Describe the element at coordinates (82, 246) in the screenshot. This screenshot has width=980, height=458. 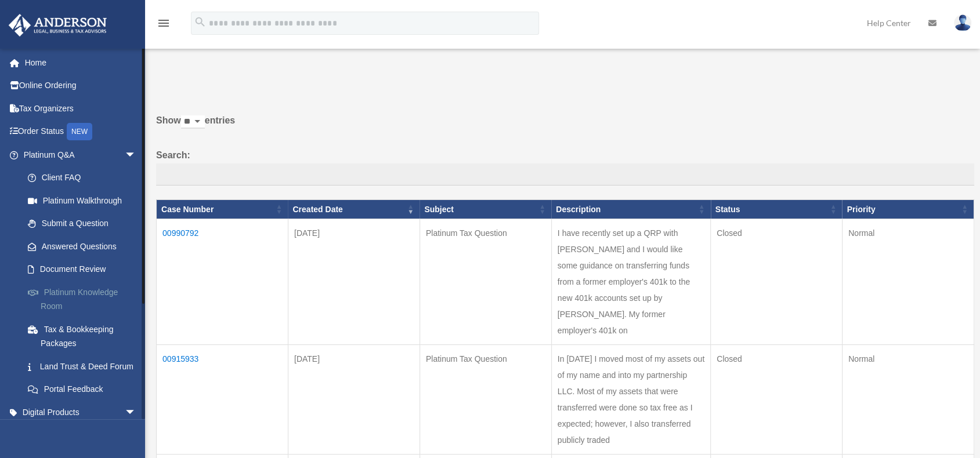
I see `a: Answered Questions` at that location.